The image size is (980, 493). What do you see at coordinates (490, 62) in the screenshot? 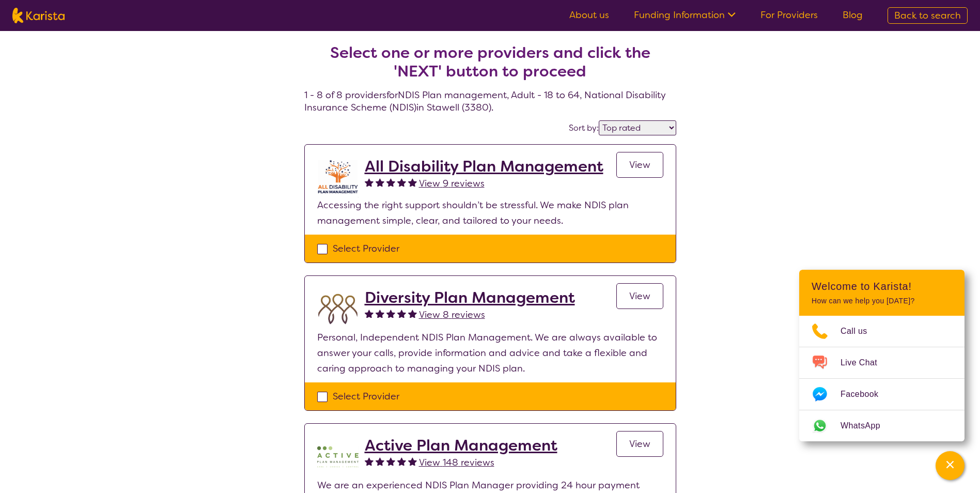
I see `h2: Select one or more providers and click the 'NEXT' button to proceed` at bounding box center [490, 62].